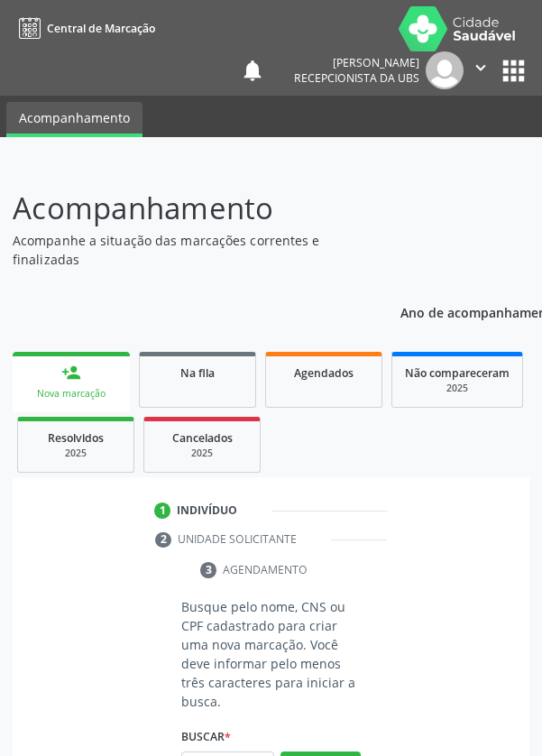  I want to click on div: Indivíduo, so click(206, 510).